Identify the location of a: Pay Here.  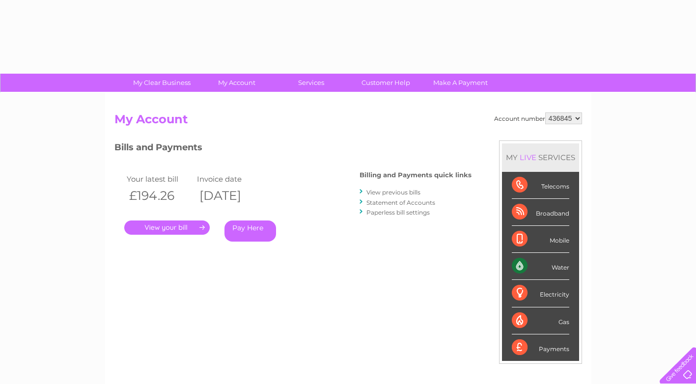
(250, 231).